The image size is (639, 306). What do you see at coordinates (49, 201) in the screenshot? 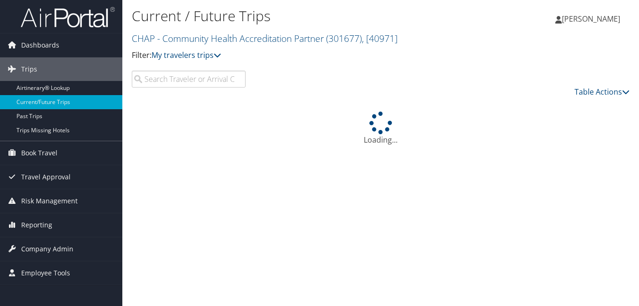
I see `span: Risk Management` at bounding box center [49, 201].